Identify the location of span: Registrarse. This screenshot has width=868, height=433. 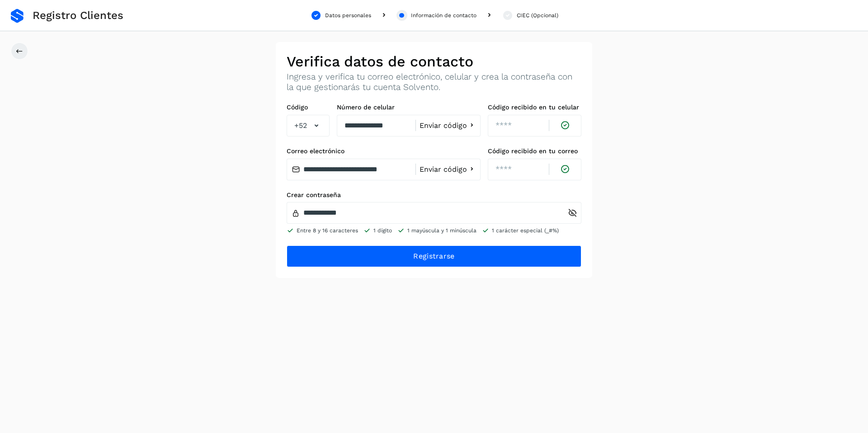
(433, 257).